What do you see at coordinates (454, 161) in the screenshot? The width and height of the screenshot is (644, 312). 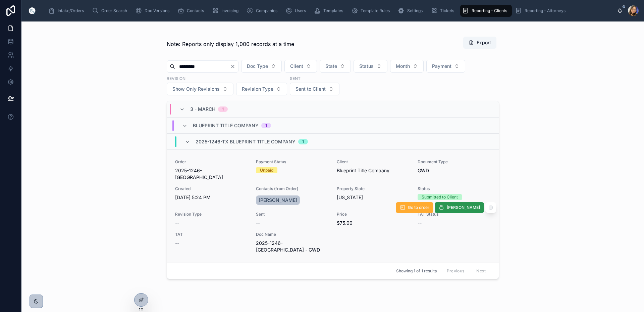 I see `span: Document Type` at bounding box center [454, 161].